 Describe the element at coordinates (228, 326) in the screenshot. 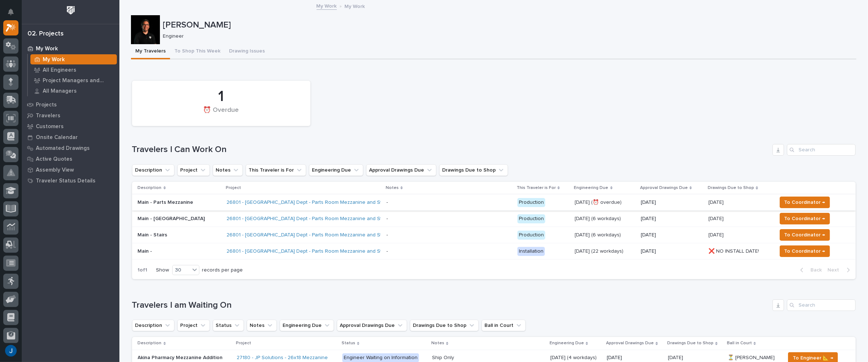

I see `button: Status` at that location.